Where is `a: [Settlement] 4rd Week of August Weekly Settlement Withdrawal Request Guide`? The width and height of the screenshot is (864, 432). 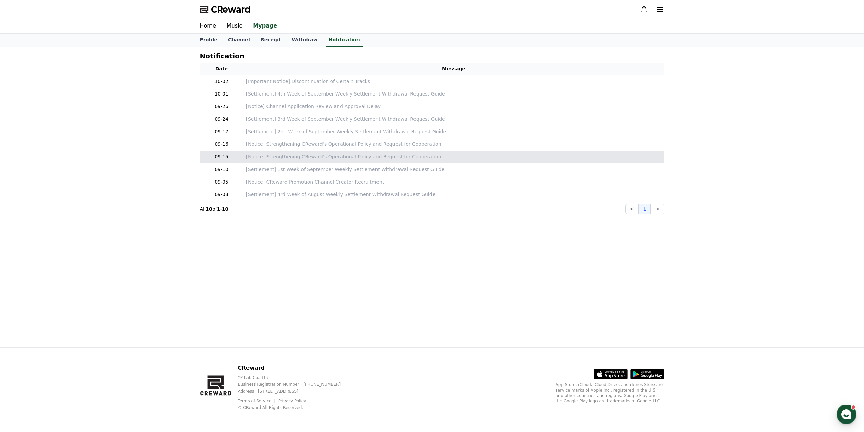 a: [Settlement] 4rd Week of August Weekly Settlement Withdrawal Request Guide is located at coordinates (454, 194).